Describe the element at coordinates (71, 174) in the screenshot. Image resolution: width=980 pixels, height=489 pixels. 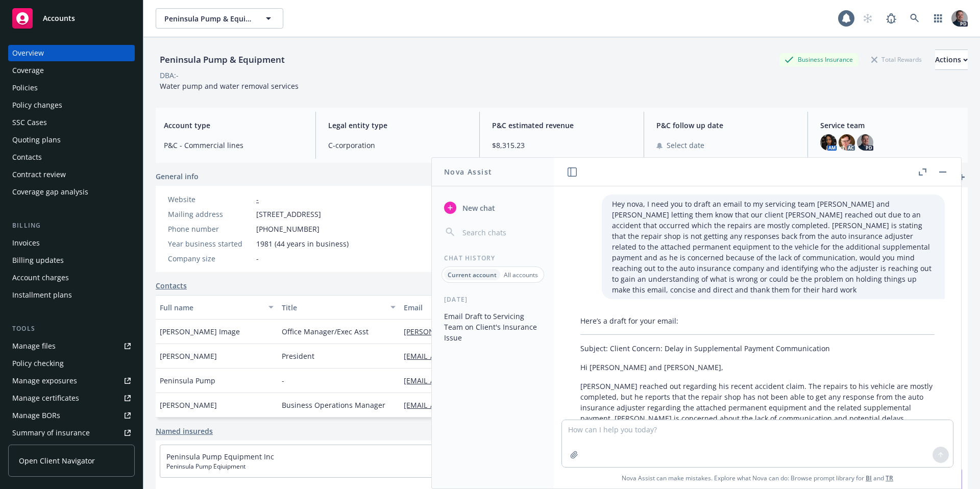
I see `a: Contract review` at that location.